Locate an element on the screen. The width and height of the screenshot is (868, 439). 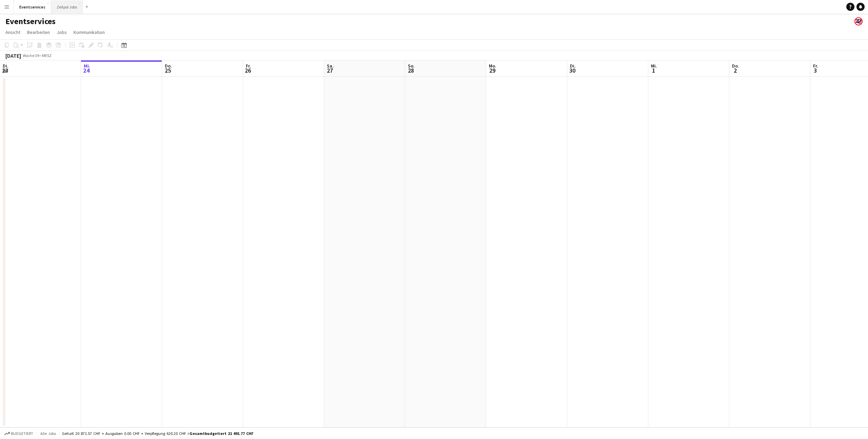
div: MESZ is located at coordinates (46, 55).